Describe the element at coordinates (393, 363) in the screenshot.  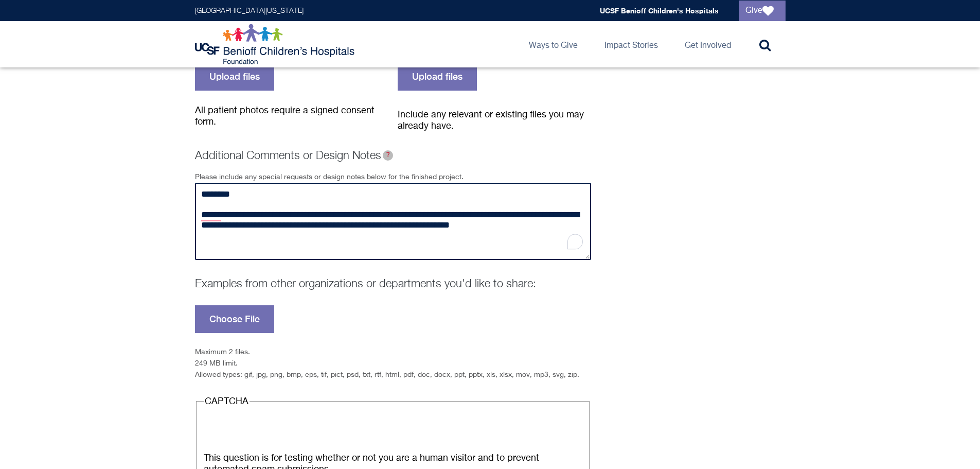
I see `div: Maximum 2 files. 249 MB limit. Allowed types: gif, jpg, png, bmp, eps, tif, pict, psd, txt, rtf, ...` at that location.